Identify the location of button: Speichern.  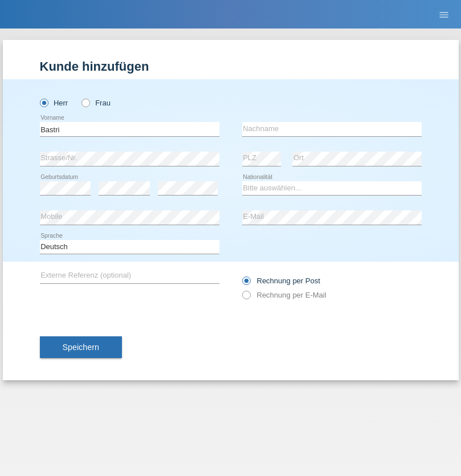
(81, 347).